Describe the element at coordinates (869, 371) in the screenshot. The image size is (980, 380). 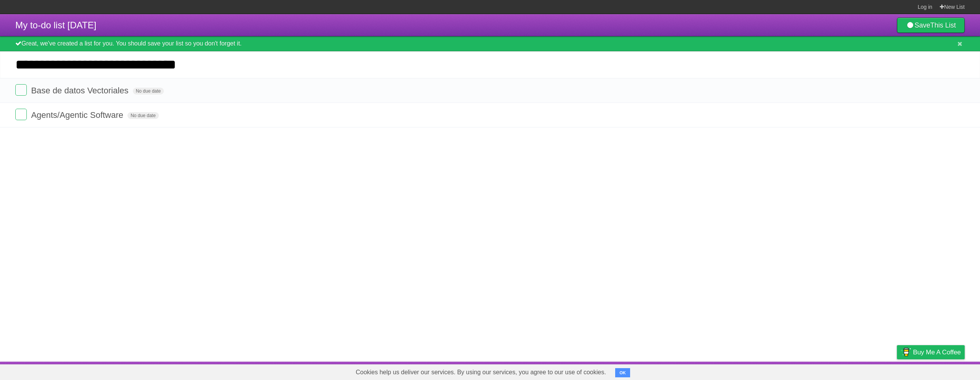
I see `a: Terms` at that location.